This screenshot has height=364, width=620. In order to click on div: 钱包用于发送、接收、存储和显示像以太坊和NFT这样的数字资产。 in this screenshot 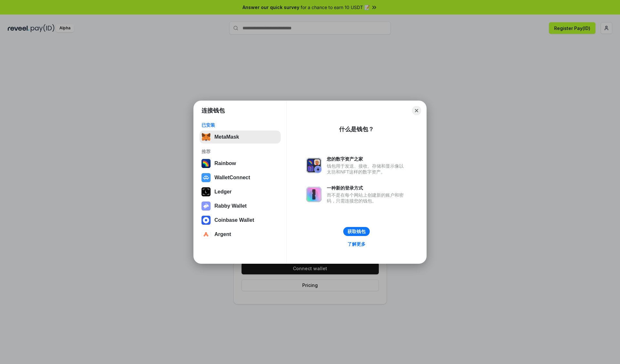, I will do `click(367, 169)`.